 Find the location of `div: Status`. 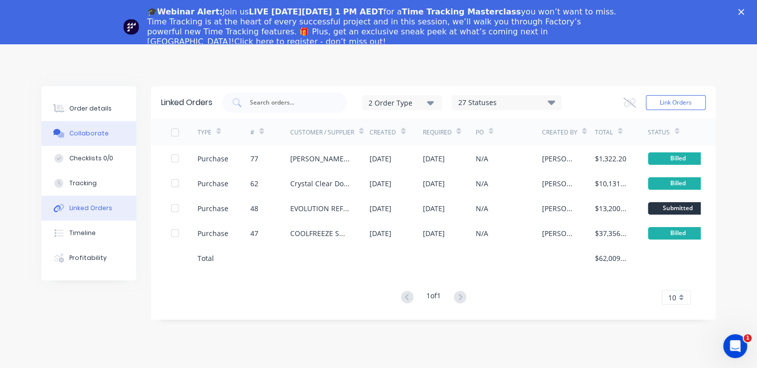

div: Status is located at coordinates (659, 133).